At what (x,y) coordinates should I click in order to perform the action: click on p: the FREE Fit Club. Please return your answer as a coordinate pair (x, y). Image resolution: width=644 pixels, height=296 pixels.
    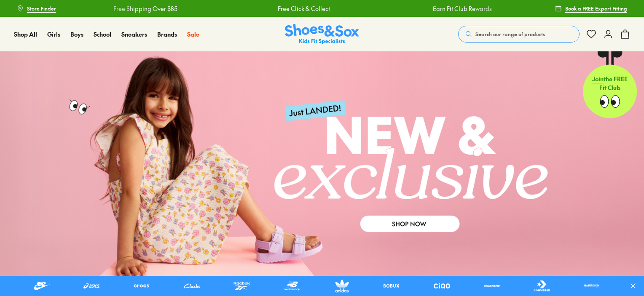
    Looking at the image, I should click on (610, 83).